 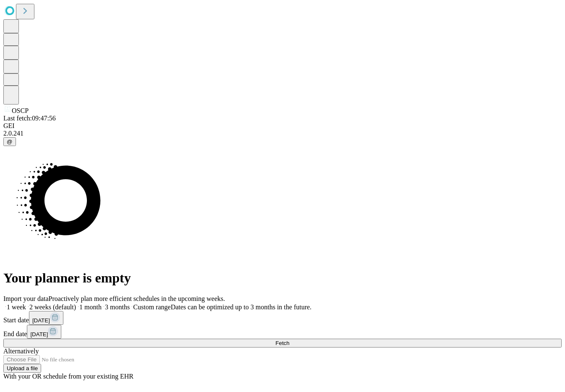 I want to click on button: Fetch, so click(x=283, y=343).